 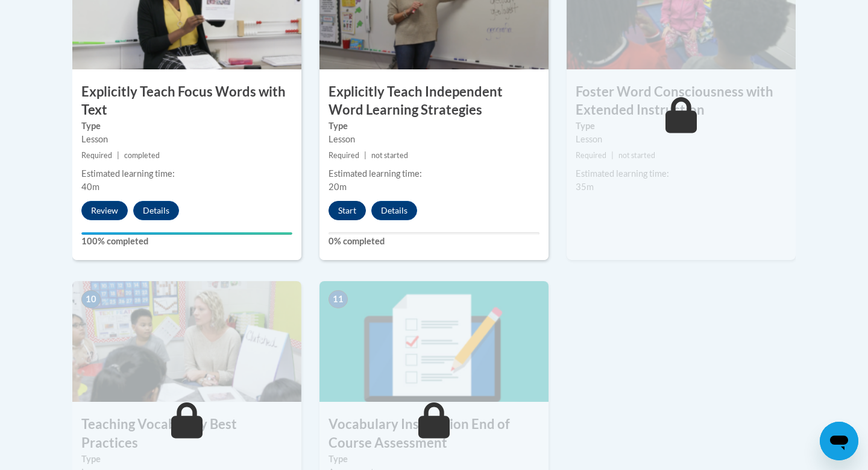 What do you see at coordinates (91, 299) in the screenshot?
I see `span: 10` at bounding box center [91, 299].